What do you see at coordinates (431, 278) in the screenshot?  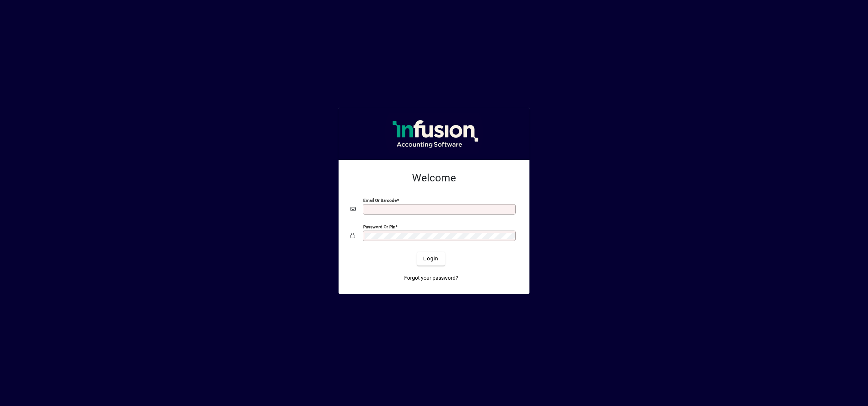 I see `a: Forgot your password?` at bounding box center [431, 278].